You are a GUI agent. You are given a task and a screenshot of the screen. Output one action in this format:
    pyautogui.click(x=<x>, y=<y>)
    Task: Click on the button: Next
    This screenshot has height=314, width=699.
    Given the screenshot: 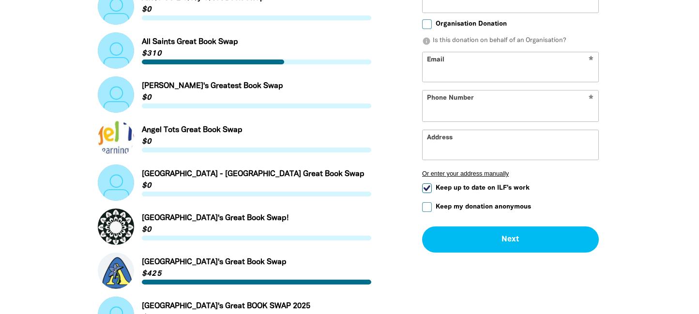 What is the action you would take?
    pyautogui.click(x=511, y=240)
    